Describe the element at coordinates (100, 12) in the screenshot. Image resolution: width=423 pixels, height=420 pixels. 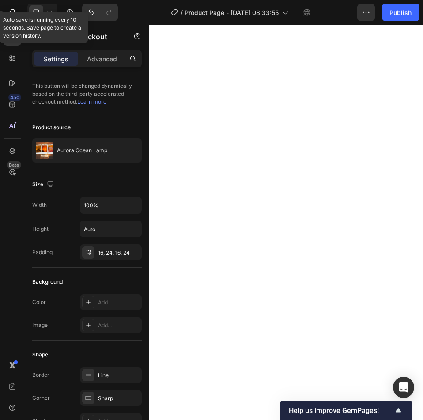
I see `div: Undo/Redo` at that location.